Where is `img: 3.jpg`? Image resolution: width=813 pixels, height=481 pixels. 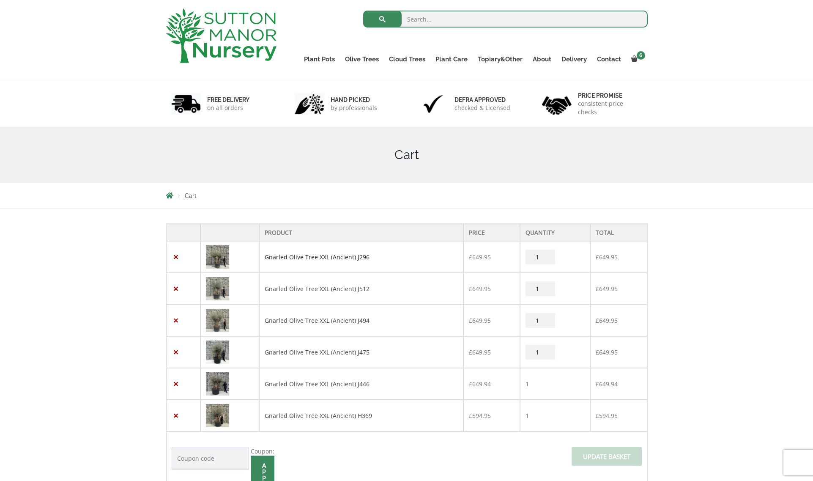
img: 3.jpg is located at coordinates (433, 104).